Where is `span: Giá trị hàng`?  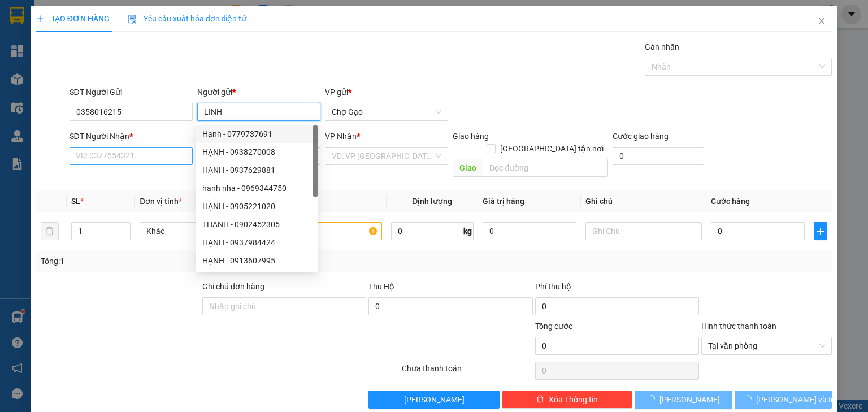
span: Giá trị hàng is located at coordinates (503, 201).